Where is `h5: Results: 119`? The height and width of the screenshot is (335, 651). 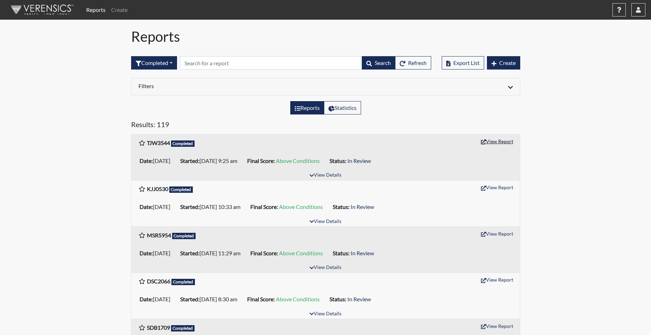
h5: Results: 119 is located at coordinates (326, 126).